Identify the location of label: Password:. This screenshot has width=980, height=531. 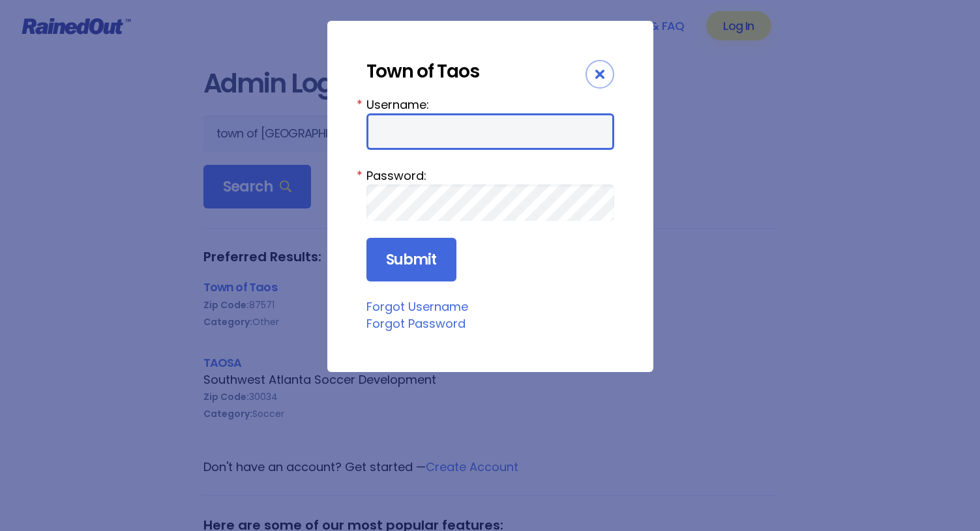
(490, 175).